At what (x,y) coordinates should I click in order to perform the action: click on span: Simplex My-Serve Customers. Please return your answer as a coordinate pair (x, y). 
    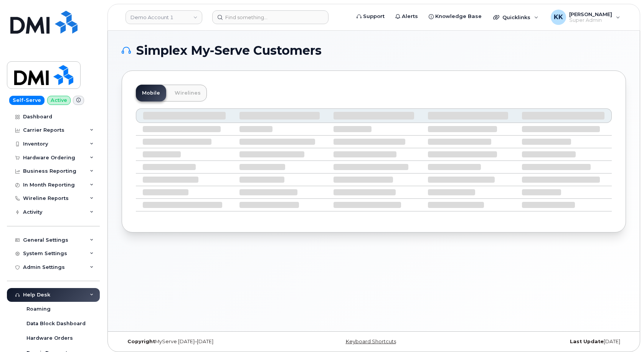
    Looking at the image, I should click on (228, 51).